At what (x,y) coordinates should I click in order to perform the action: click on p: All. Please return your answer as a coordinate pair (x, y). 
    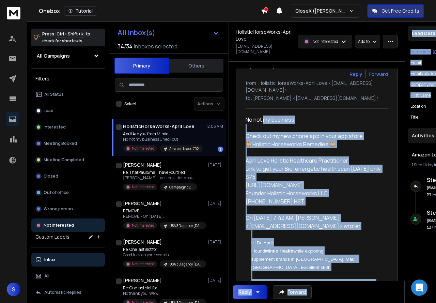
    Looking at the image, I should click on (47, 276).